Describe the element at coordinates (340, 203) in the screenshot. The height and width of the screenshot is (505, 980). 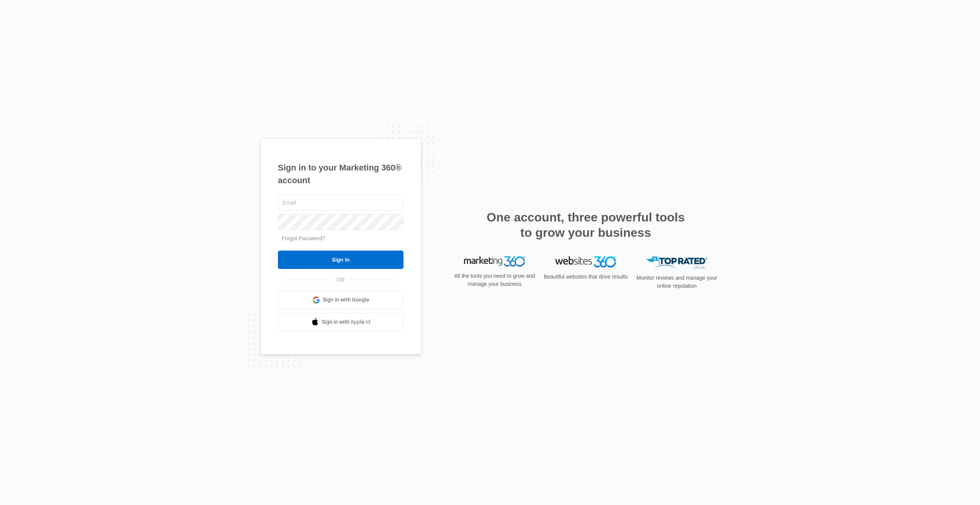
I see `input: Email` at that location.